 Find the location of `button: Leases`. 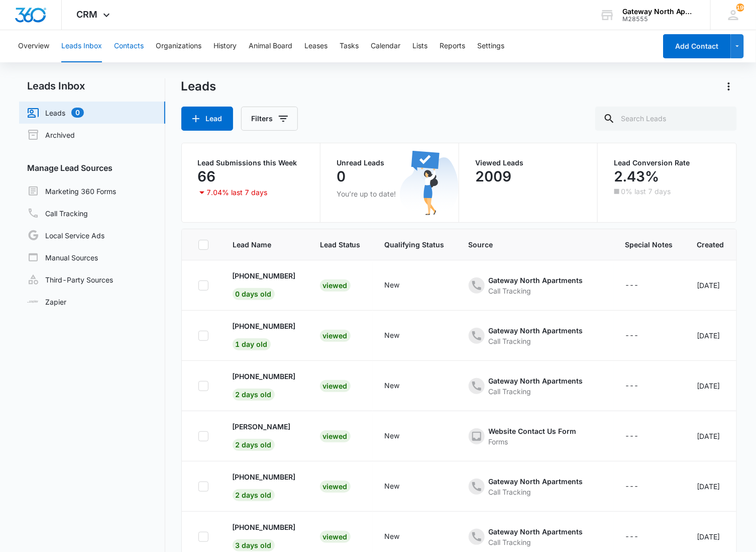

button: Leases is located at coordinates (316, 46).